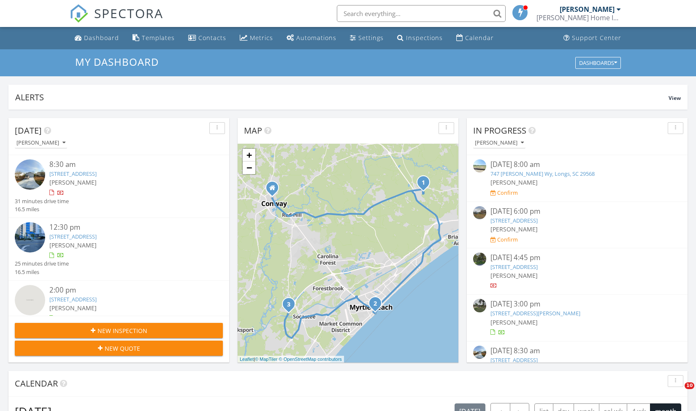 The width and height of the screenshot is (696, 411). Describe the element at coordinates (117, 62) in the screenshot. I see `span: My Dashboard` at that location.